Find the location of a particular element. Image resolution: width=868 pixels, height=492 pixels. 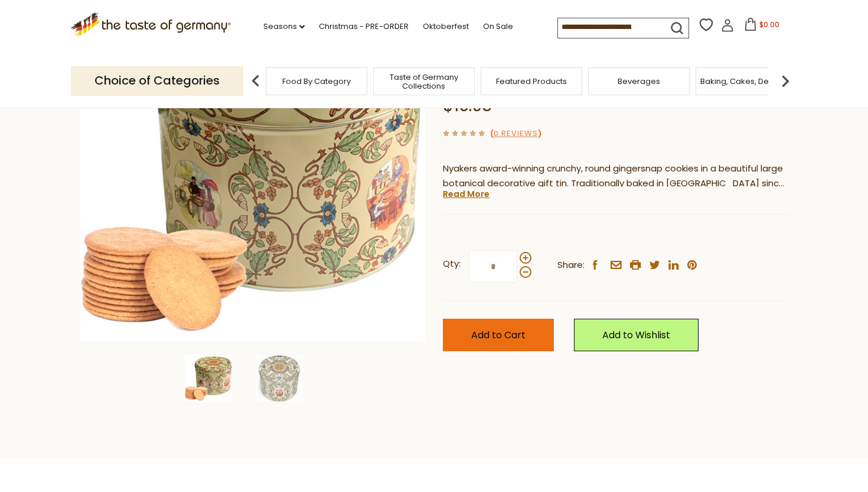

img: next arrow is located at coordinates (786, 81).